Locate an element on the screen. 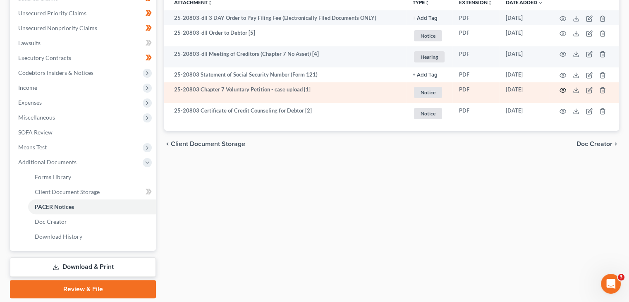 The width and height of the screenshot is (629, 302). a: Hearing is located at coordinates (429, 57).